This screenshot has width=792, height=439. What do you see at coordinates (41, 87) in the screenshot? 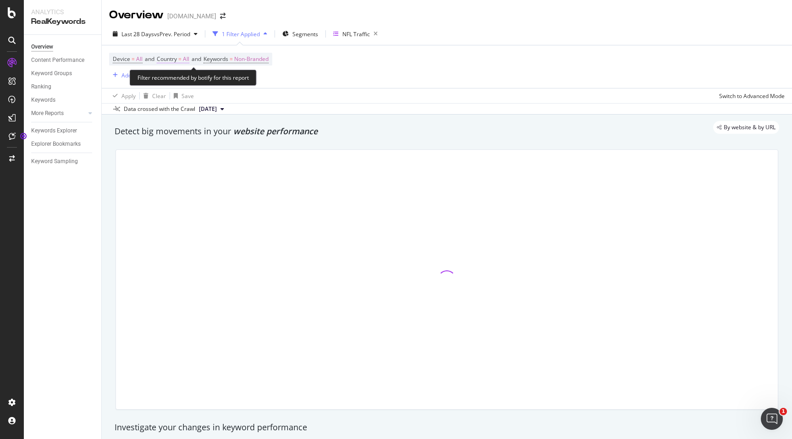
I see `div: Ranking` at bounding box center [41, 87].